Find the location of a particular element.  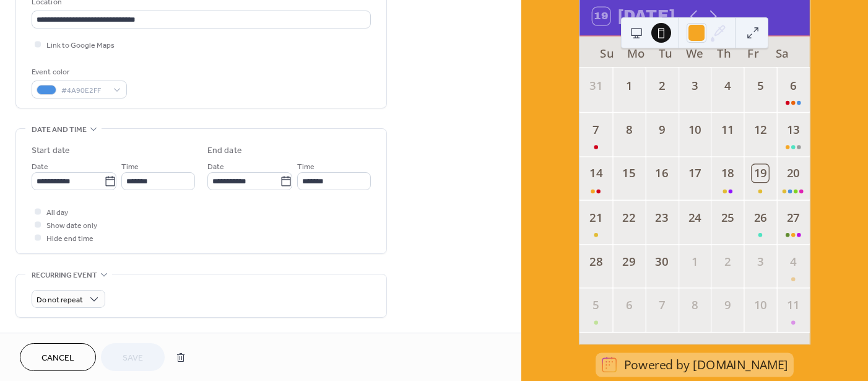

a: Cancel is located at coordinates (57, 357).